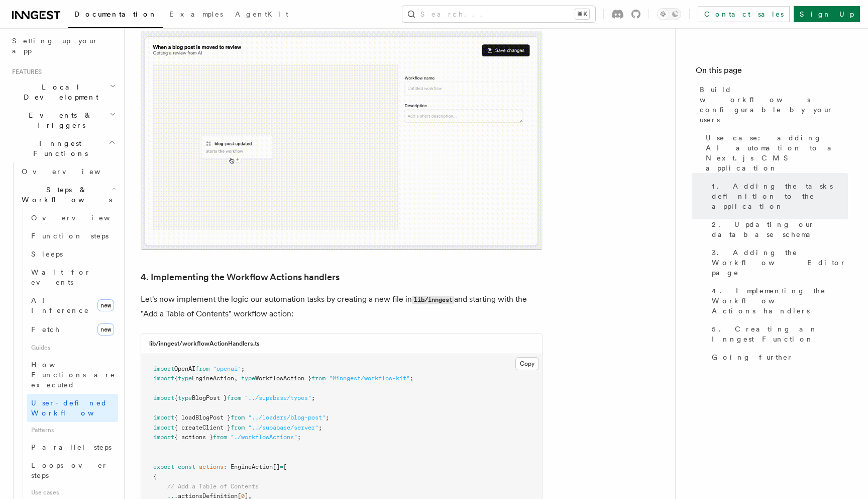 The width and height of the screenshot is (868, 499). Describe the element at coordinates (278, 398) in the screenshot. I see `span: "../supabase/types"` at that location.